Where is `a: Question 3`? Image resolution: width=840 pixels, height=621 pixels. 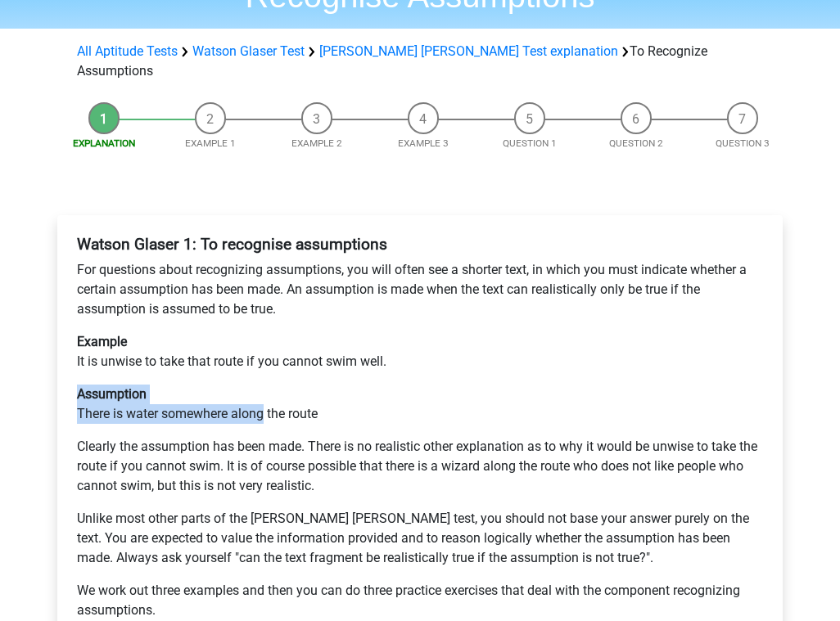
a: Question 3 is located at coordinates (743, 143).